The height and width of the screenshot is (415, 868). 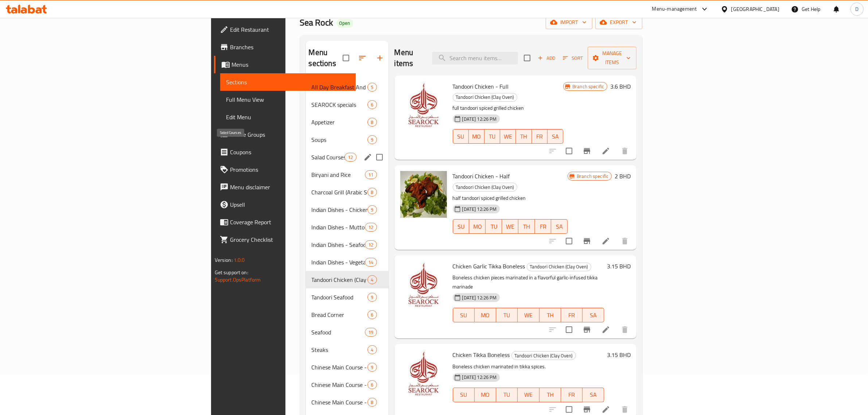 What do you see at coordinates (619, 22) in the screenshot?
I see `button: export` at bounding box center [619, 22].